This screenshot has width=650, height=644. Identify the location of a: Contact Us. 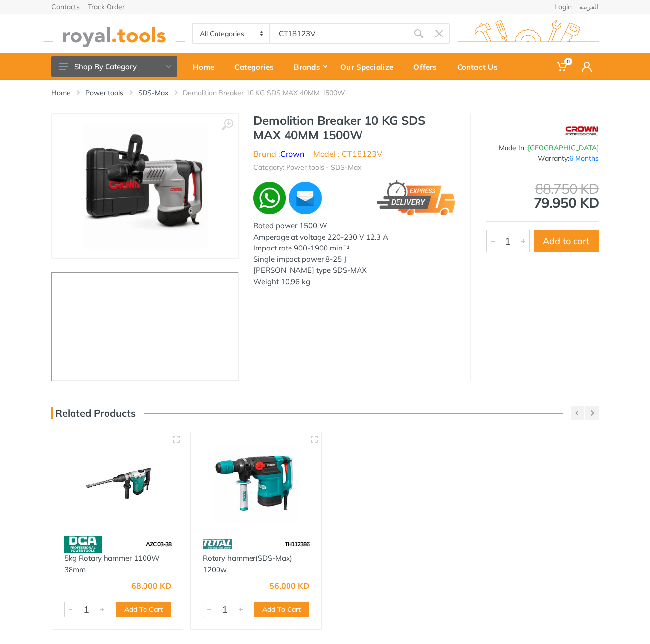
(481, 67).